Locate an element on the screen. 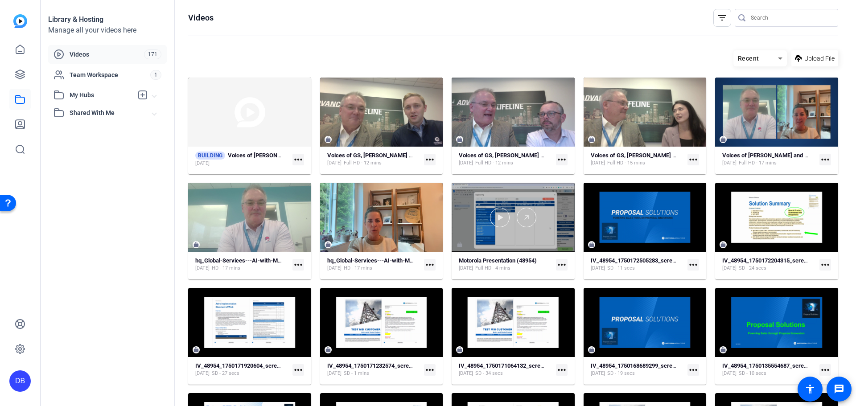  span: SD - 19 secs is located at coordinates (621, 374).